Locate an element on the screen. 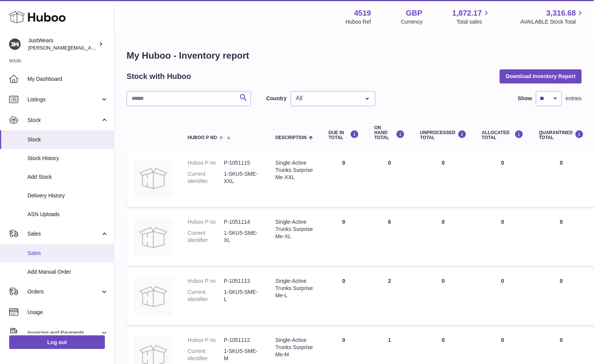  div: Single-Active Trunks Surprise Me-M is located at coordinates (294, 348).